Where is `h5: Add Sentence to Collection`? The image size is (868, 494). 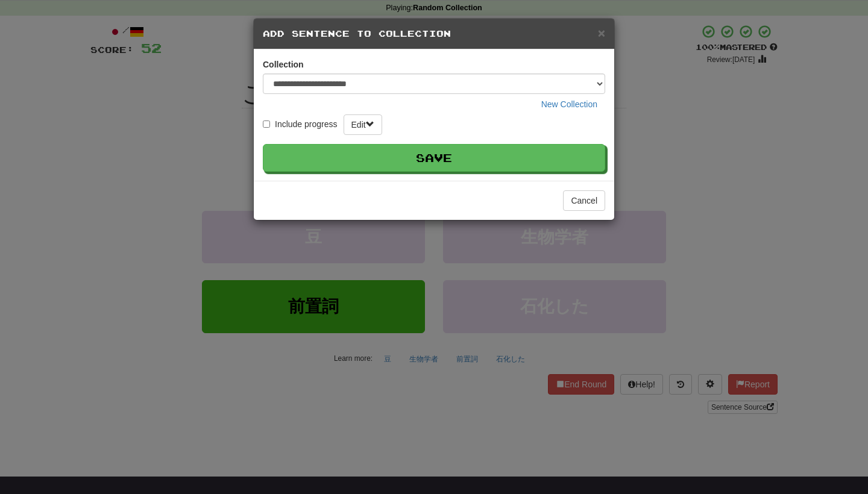
h5: Add Sentence to Collection is located at coordinates (434, 33).